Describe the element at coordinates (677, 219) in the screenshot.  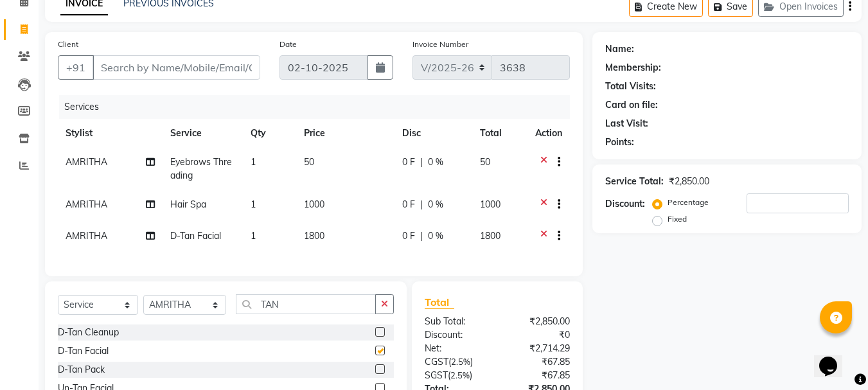
I see `label: Fixed` at that location.